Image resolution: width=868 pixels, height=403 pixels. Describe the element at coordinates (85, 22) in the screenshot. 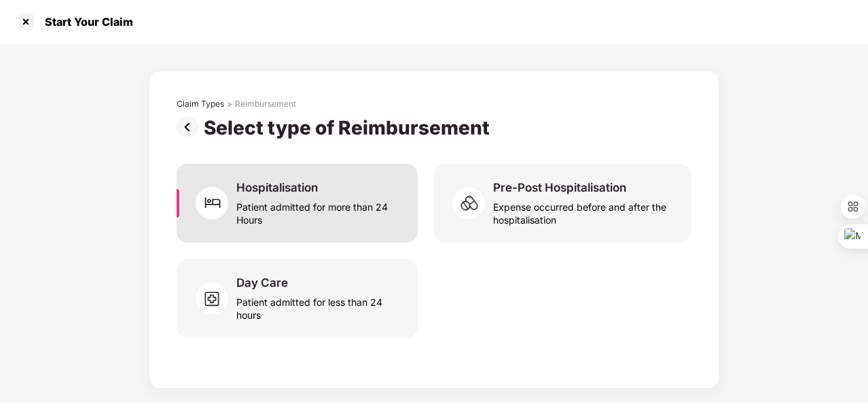

I see `div: Start Your Claim` at that location.